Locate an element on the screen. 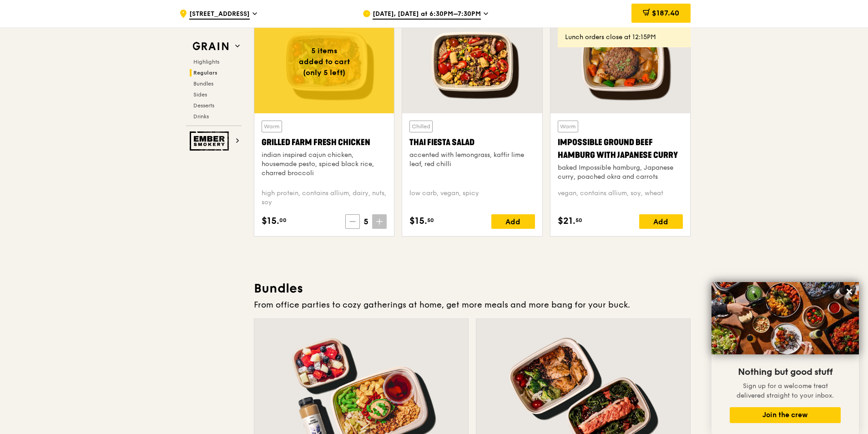 Image resolution: width=868 pixels, height=434 pixels. span: $187.40 is located at coordinates (666, 12).